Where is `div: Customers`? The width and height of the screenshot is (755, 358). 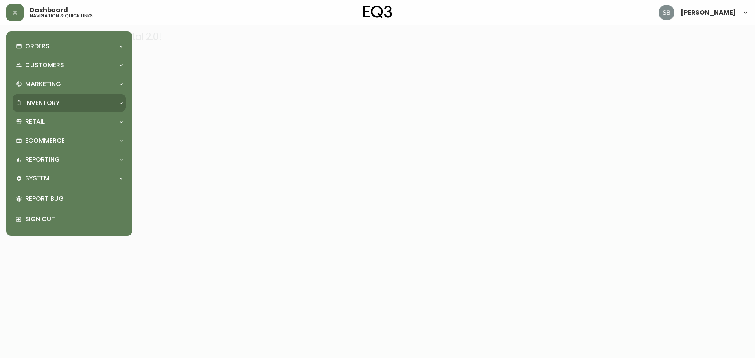
div: Customers is located at coordinates (69, 65).